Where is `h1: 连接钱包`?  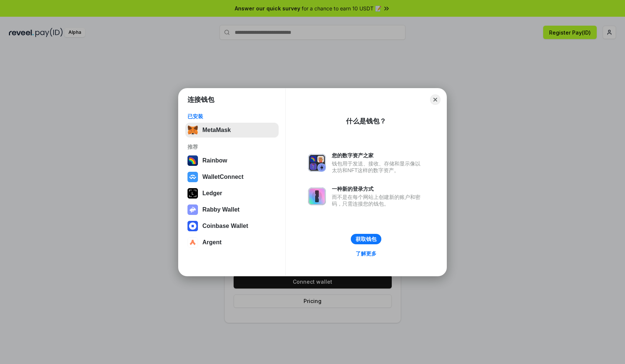
h1: 连接钱包 is located at coordinates (201, 100).